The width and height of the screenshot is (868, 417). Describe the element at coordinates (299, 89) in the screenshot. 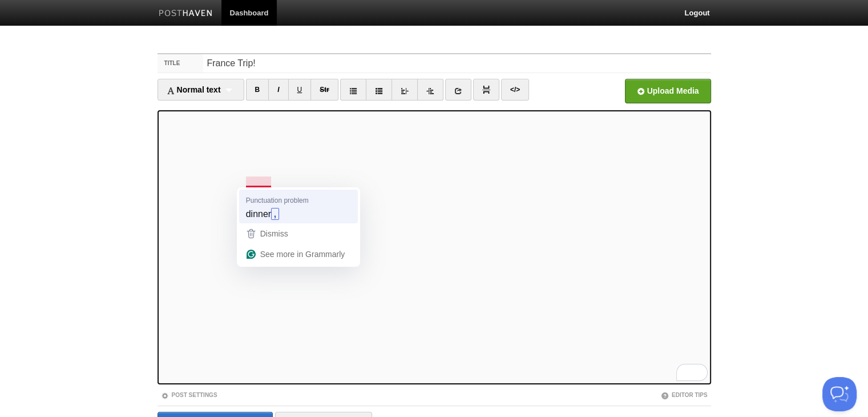

I see `a: U` at that location.